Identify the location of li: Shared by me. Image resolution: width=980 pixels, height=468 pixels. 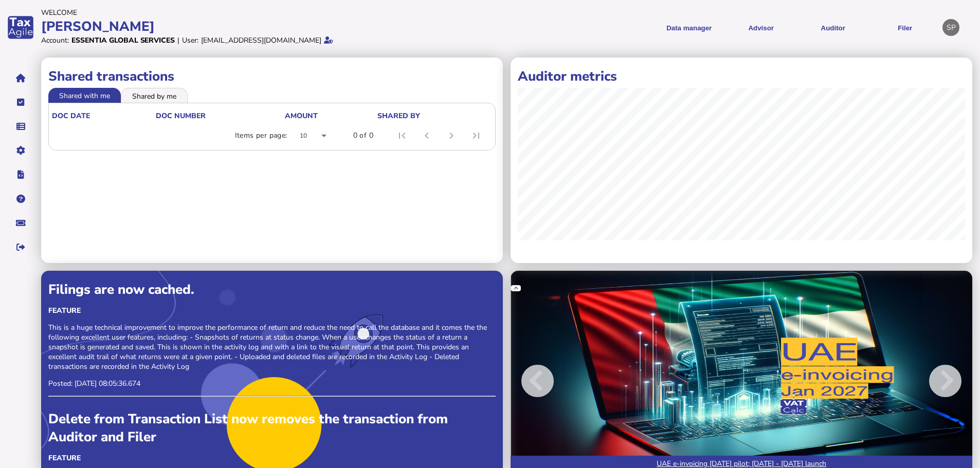
(154, 95).